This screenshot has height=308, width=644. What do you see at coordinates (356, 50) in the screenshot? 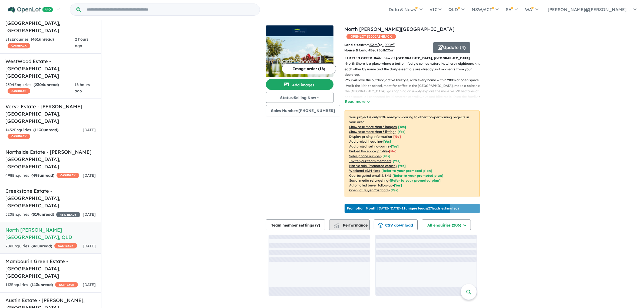
I see `b: House & Land:` at bounding box center [356, 50].